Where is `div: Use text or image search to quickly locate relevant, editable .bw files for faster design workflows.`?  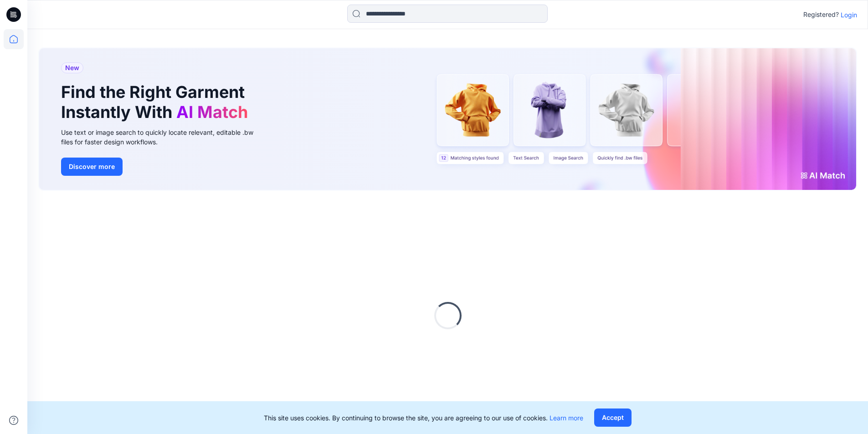 div: Use text or image search to quickly locate relevant, editable .bw files for faster design workflows. is located at coordinates (164, 137).